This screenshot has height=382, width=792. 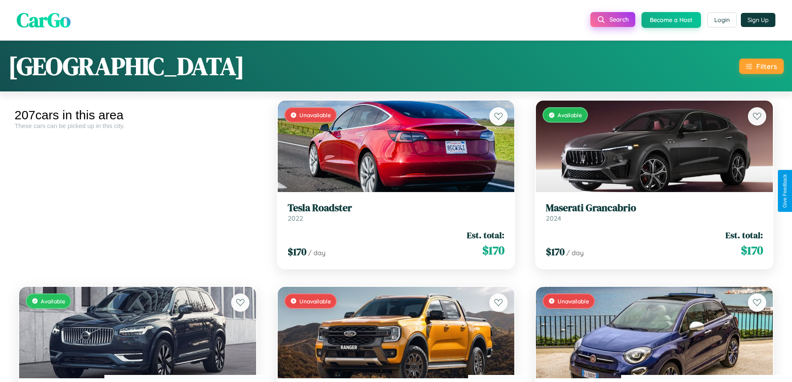 I want to click on span: 2024, so click(x=554, y=218).